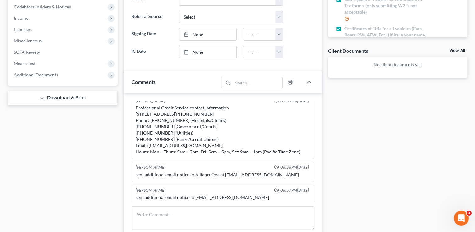 This screenshot has height=232, width=475. Describe the element at coordinates (257, 83) in the screenshot. I see `input: Search...` at that location.